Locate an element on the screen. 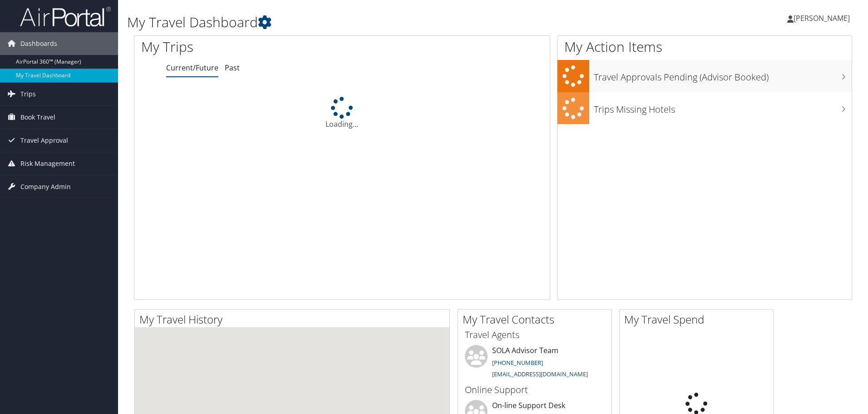 This screenshot has height=414, width=868. h3: Online Support is located at coordinates (535, 390).